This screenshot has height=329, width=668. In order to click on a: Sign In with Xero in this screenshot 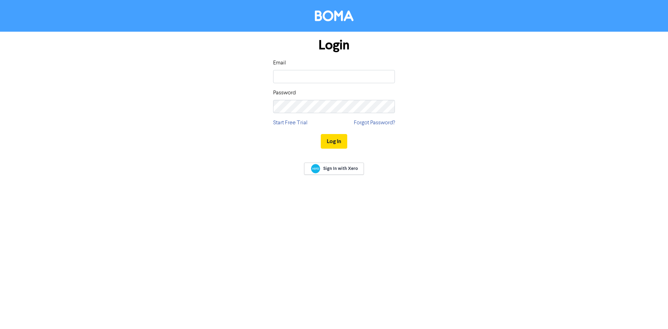, I will do `click(334, 168)`.